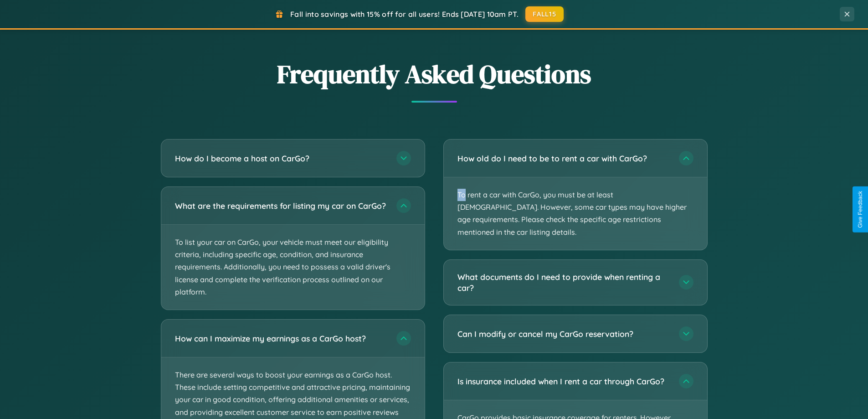  I want to click on h3: Can I modify or cancel my CarGo reservation?, so click(564, 334).